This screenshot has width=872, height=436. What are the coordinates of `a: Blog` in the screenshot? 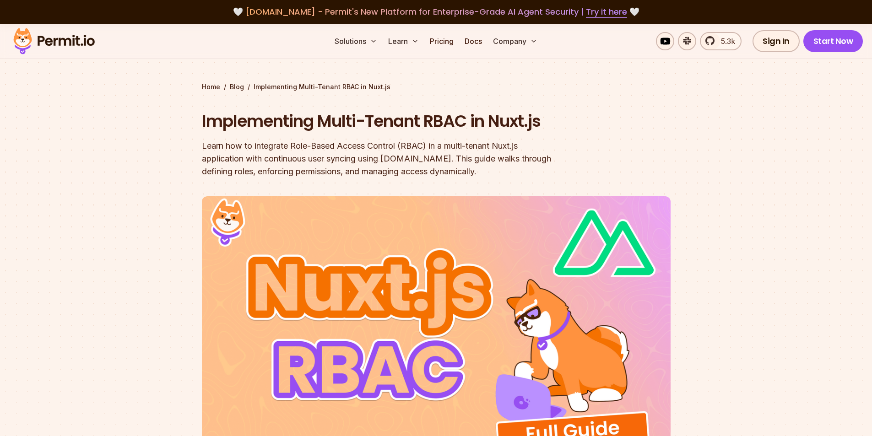 It's located at (237, 87).